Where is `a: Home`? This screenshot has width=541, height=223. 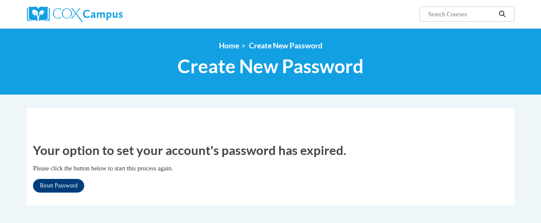 a: Home is located at coordinates (229, 45).